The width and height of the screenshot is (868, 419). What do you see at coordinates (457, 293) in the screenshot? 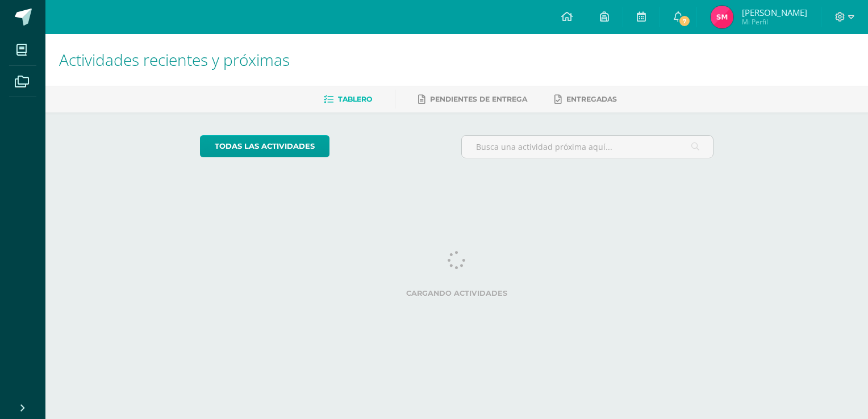
I see `label: Cargando actividades` at bounding box center [457, 293].